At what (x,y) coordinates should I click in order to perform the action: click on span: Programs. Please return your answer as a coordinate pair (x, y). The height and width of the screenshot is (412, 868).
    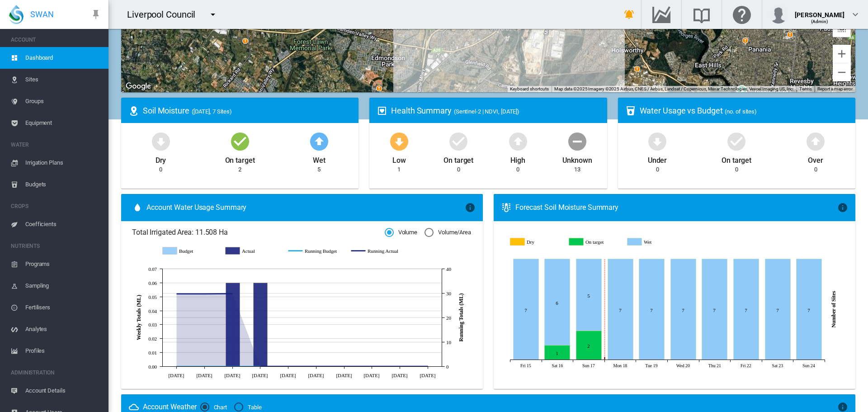
    Looking at the image, I should click on (63, 264).